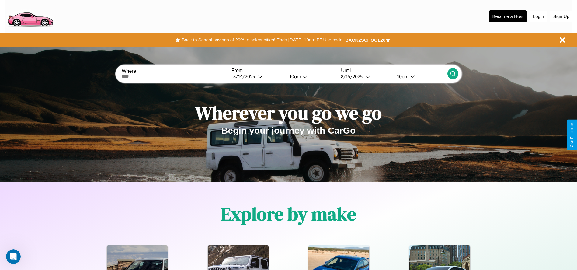 The width and height of the screenshot is (577, 270). What do you see at coordinates (284, 71) in the screenshot?
I see `label: From` at bounding box center [284, 71].